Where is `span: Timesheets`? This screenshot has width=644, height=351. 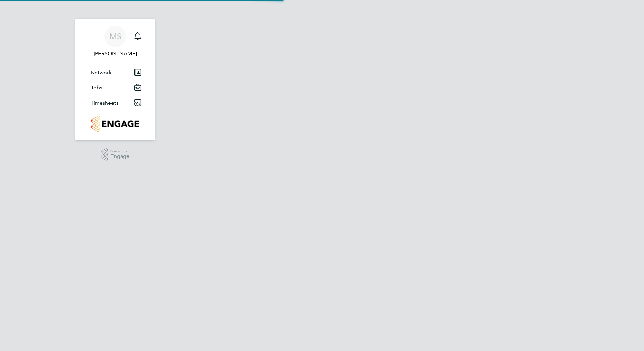
span: Timesheets is located at coordinates (104, 103).